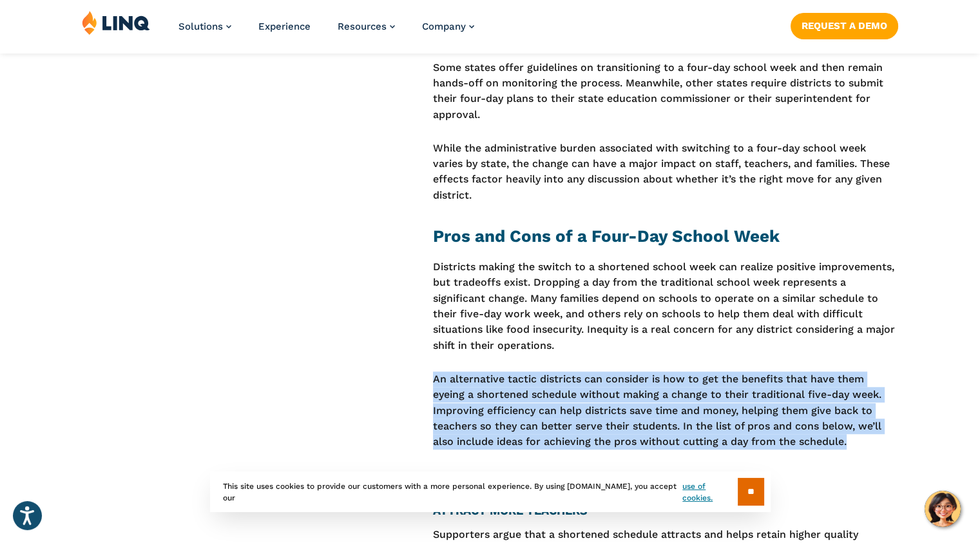 This screenshot has height=543, width=980. I want to click on p: Districts making the switch to a shortened school week can realize positive improvements, but tra..., so click(665, 306).